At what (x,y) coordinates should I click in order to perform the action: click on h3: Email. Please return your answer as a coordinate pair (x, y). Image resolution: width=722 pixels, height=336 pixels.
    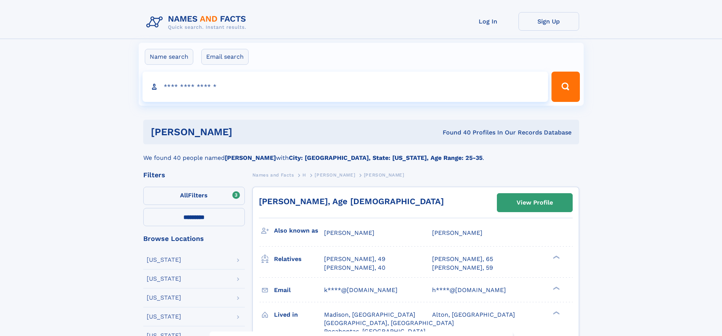
    Looking at the image, I should click on (299, 290).